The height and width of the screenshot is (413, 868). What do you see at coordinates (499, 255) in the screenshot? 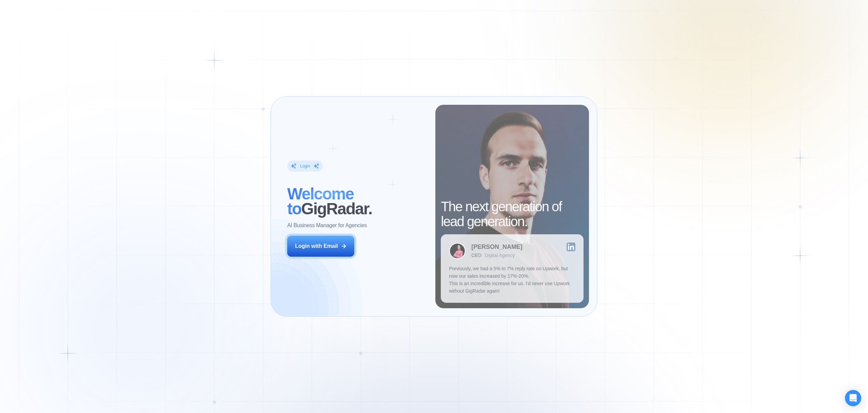
I see `div: Digital Agency` at bounding box center [499, 255].